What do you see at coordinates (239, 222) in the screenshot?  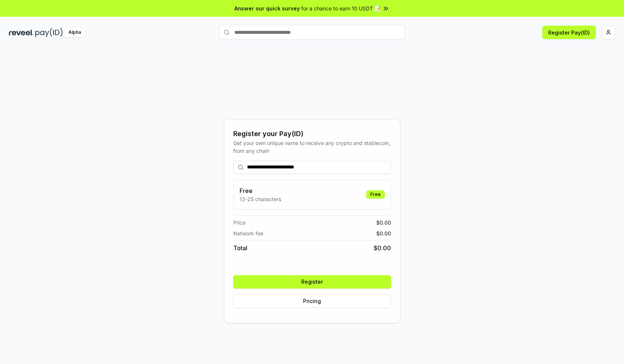 I see `span: Price` at bounding box center [239, 222].